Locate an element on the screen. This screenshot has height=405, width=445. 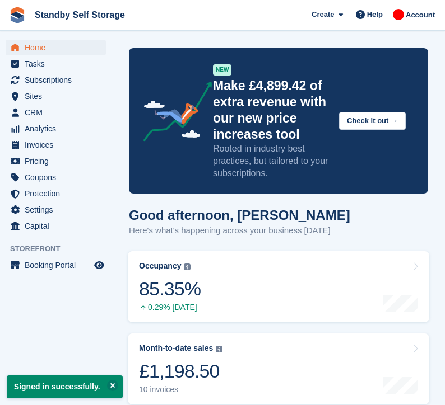
span: Sites is located at coordinates (58, 96).